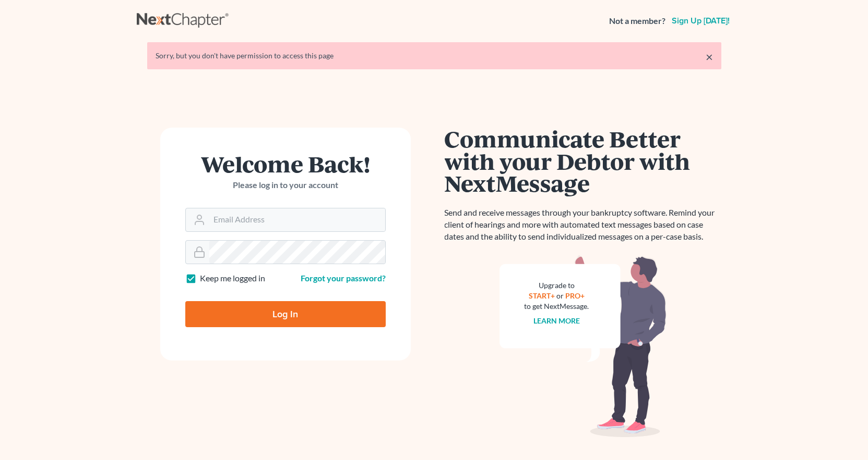 The width and height of the screenshot is (868, 460). Describe the element at coordinates (583, 347) in the screenshot. I see `img: nextmessage_bg-59042aed3d76b12b5cd301f8e5b87938c9018125f34e5fa2b7a6b67550977c72.svg` at that location.